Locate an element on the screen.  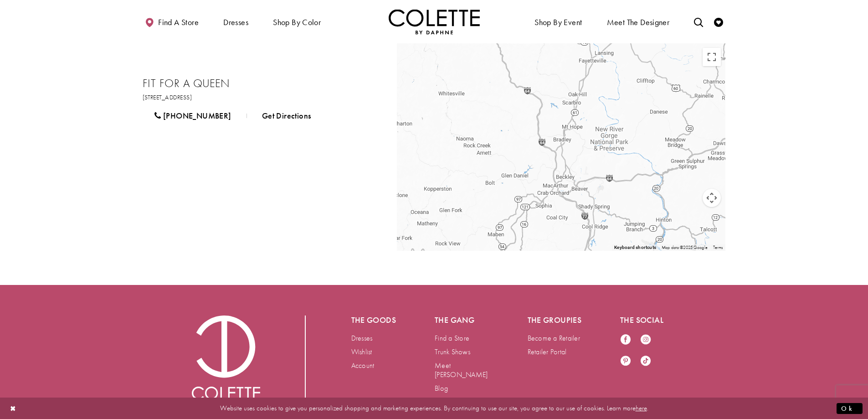
button: Submit Dialog is located at coordinates (849, 408).